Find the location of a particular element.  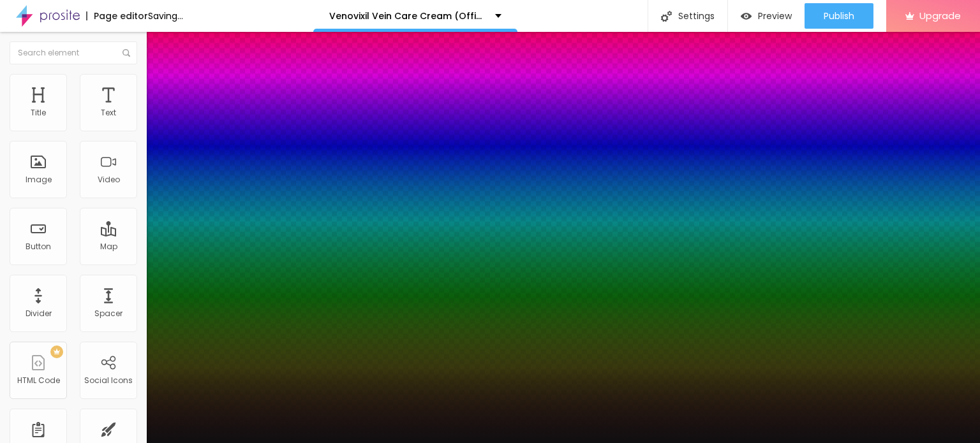

p: Venovixil Vein Care Cream (Official™) - Is It Worth the Hype? is located at coordinates (407, 16).